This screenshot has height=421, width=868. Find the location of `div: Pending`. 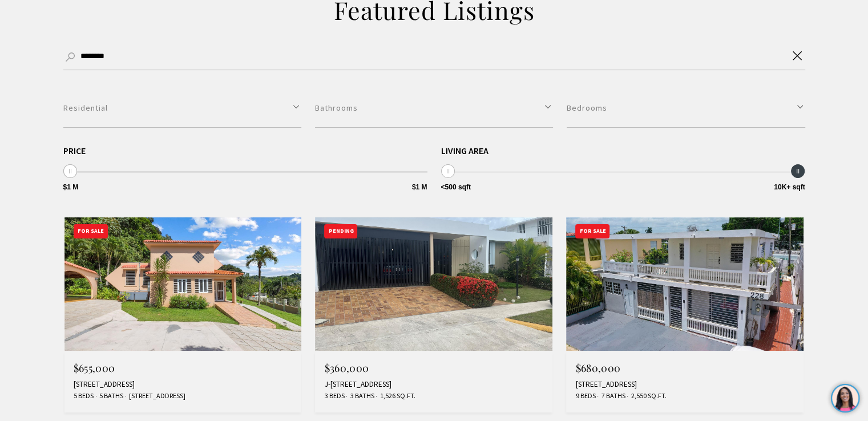

div: Pending is located at coordinates (341, 231).